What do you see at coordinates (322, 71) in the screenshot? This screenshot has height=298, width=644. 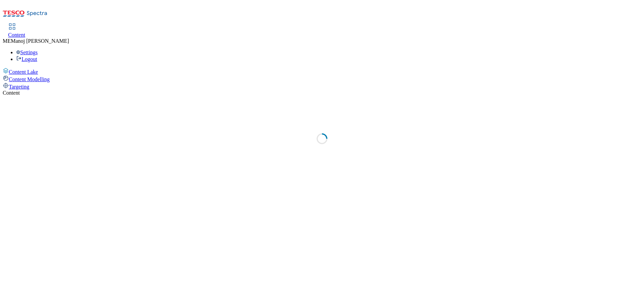 I see `a: Content Lake` at bounding box center [322, 71].